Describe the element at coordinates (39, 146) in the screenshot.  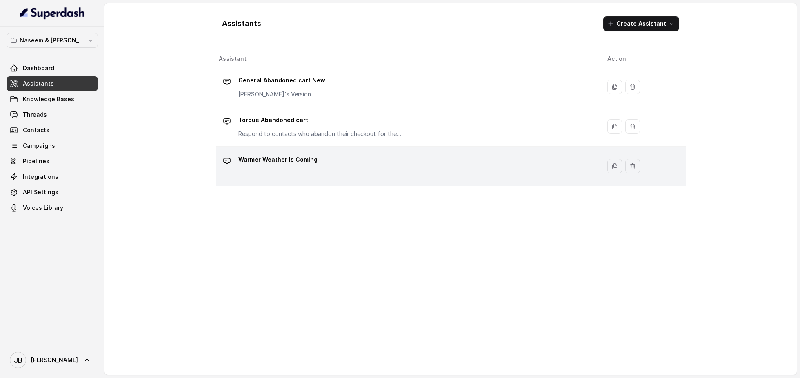
I see `span: Campaigns` at that location.